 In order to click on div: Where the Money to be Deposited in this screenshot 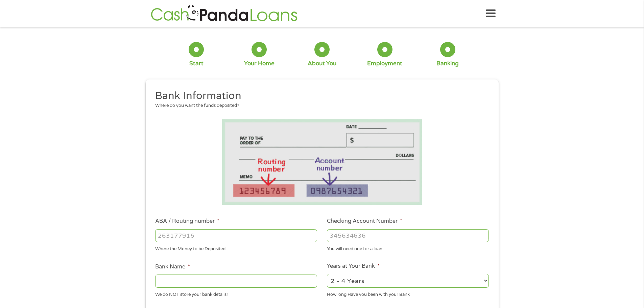, I will do `click(236, 248)`.